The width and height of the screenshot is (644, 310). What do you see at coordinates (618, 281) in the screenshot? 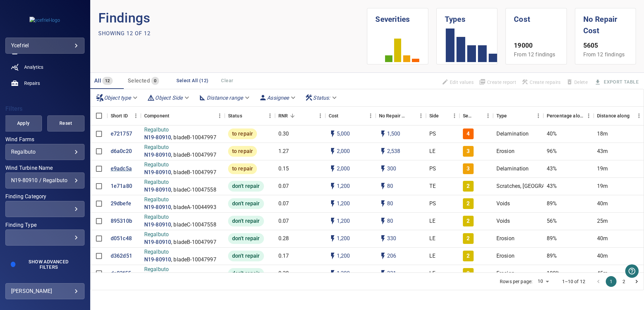
I see `nav: pagination navigation` at bounding box center [618, 281].